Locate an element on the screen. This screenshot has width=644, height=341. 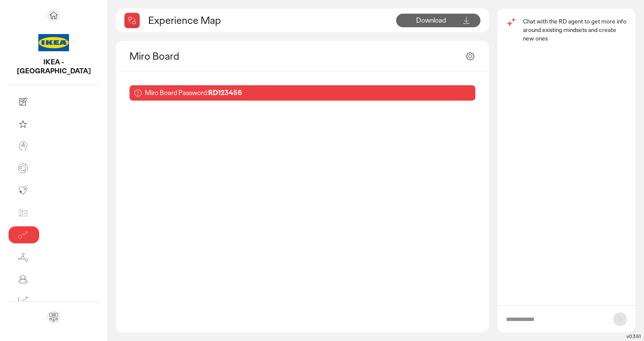
h2: Miro Board is located at coordinates (155, 56).